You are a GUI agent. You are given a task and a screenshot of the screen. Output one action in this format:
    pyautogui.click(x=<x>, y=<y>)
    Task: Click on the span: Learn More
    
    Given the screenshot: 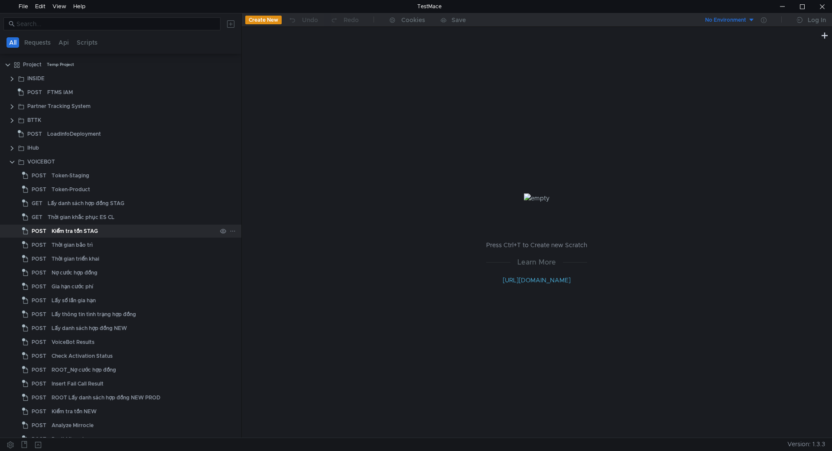 What is the action you would take?
    pyautogui.click(x=537, y=262)
    